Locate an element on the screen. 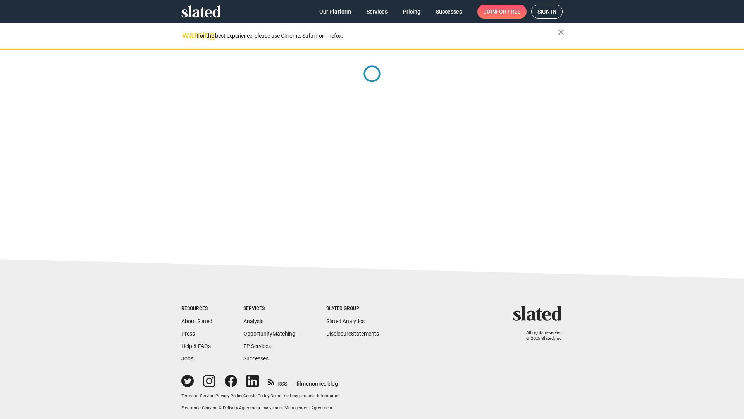 The height and width of the screenshot is (419, 744). a: Privacy Policy is located at coordinates (229, 395).